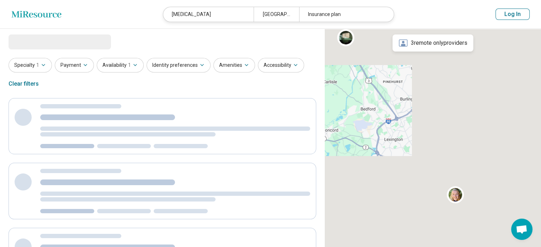 The height and width of the screenshot is (247, 541). I want to click on button: Identity preferences, so click(179, 65).